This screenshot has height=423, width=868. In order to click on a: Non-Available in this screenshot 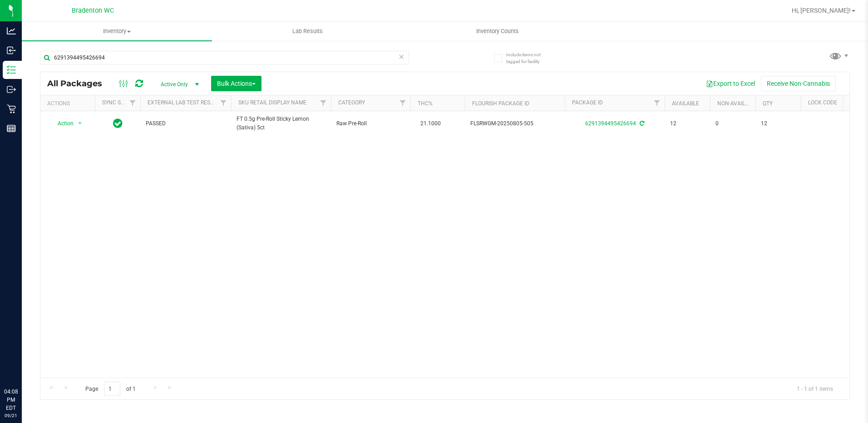, I will do `click(737, 103)`.